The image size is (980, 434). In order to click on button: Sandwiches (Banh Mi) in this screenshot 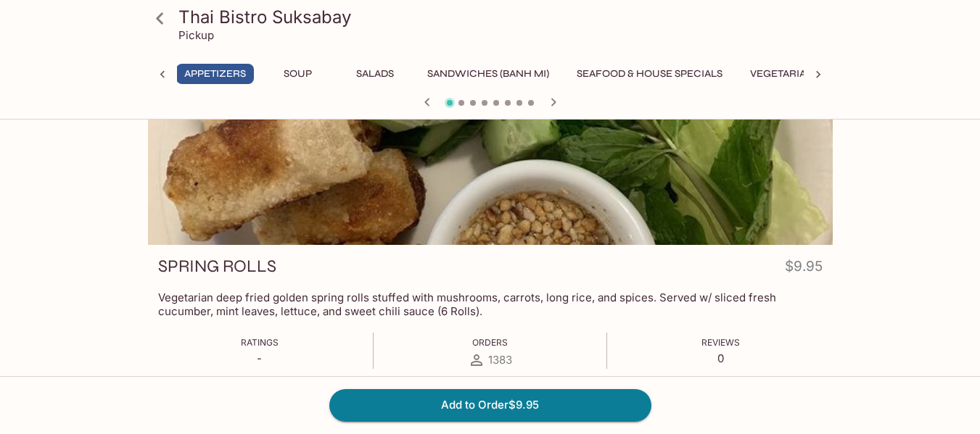, I will do `click(488, 74)`.